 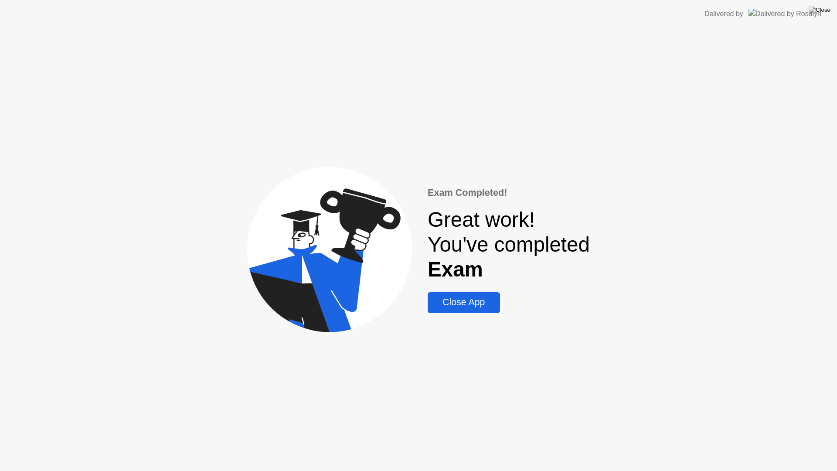 I want to click on div: Delivered by, so click(x=724, y=14).